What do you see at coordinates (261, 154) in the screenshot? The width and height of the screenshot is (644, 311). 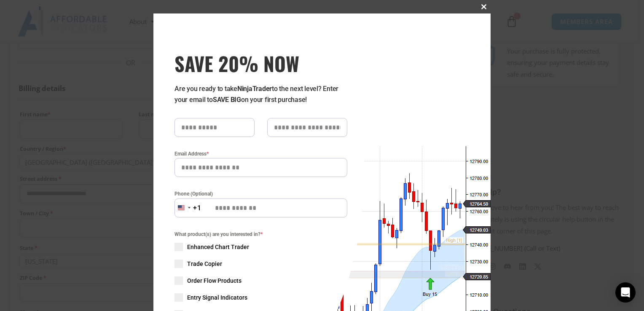 I see `label: Email Address` at bounding box center [261, 154].